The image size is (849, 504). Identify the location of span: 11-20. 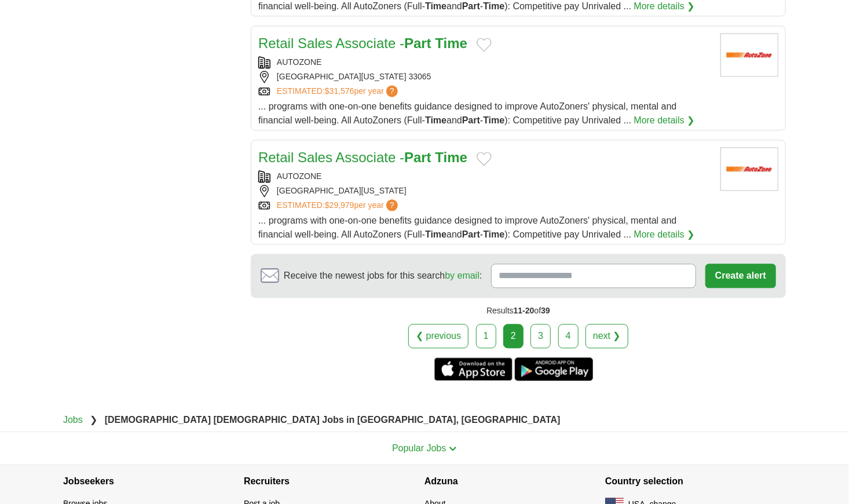
(524, 311).